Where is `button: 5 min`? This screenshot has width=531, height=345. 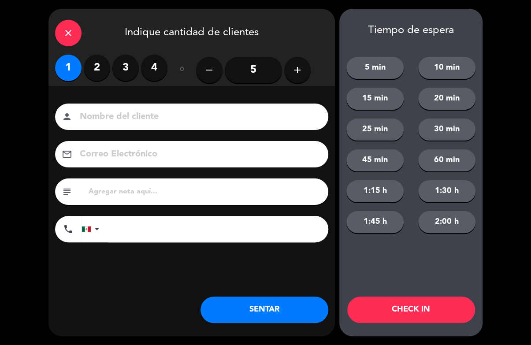
button: 5 min is located at coordinates (375, 68).